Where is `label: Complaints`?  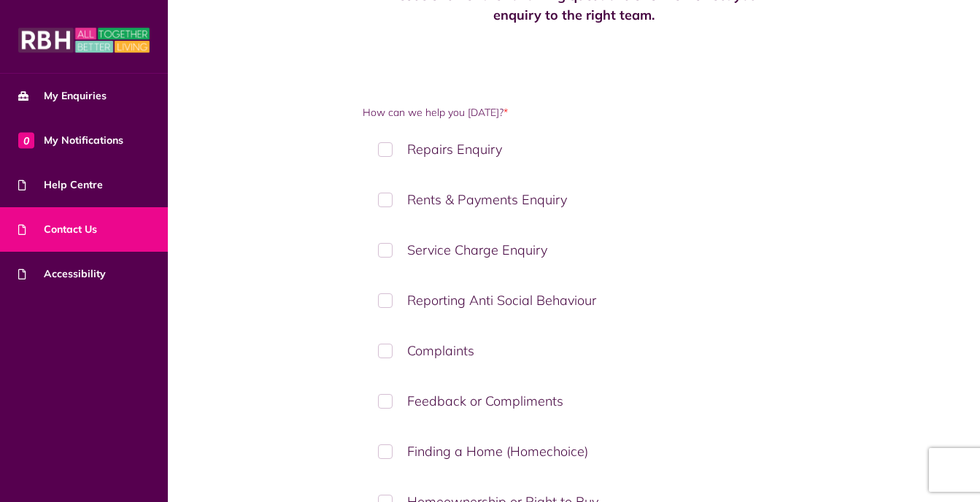
label: Complaints is located at coordinates (574, 350).